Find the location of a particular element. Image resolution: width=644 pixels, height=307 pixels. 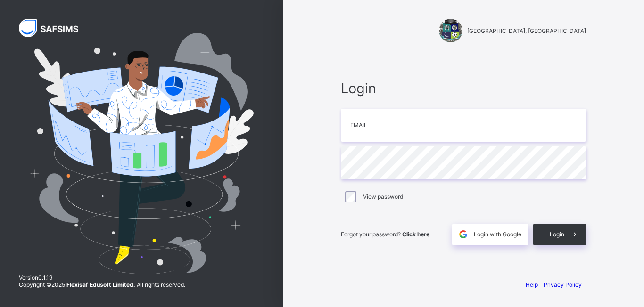

img: Hero Image is located at coordinates (142, 154).